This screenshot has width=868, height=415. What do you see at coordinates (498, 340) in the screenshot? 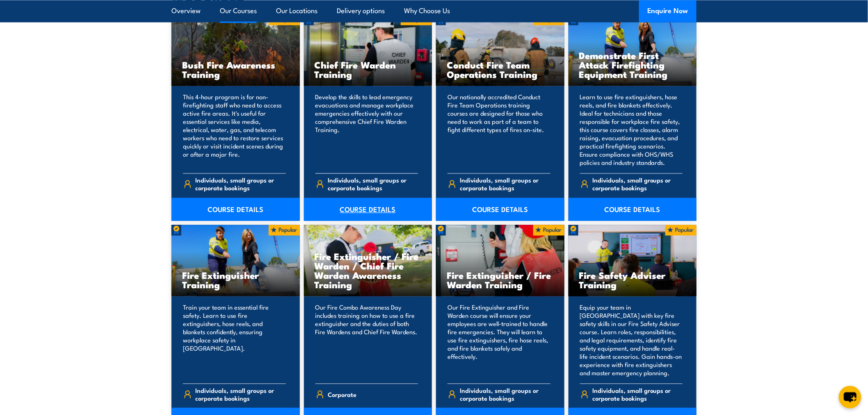
I see `p: Our Fire Extinguisher and Fire Warden course will ensure your employees are well-trained to handl...` at bounding box center [498, 340].